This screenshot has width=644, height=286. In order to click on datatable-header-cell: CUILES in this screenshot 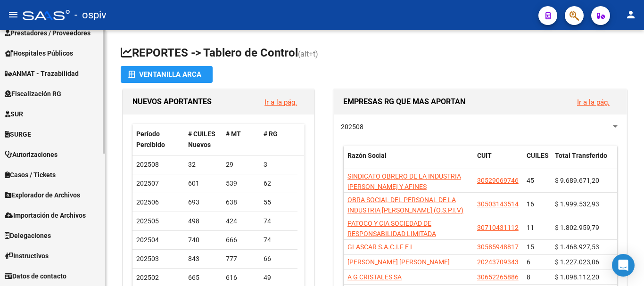, I will do `click(537, 161)`.